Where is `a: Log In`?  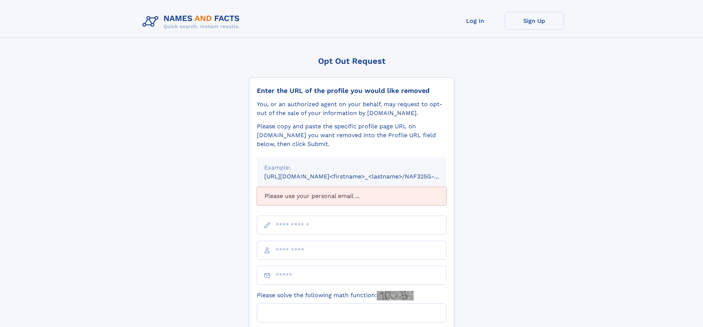 a: Log In is located at coordinates (475, 21).